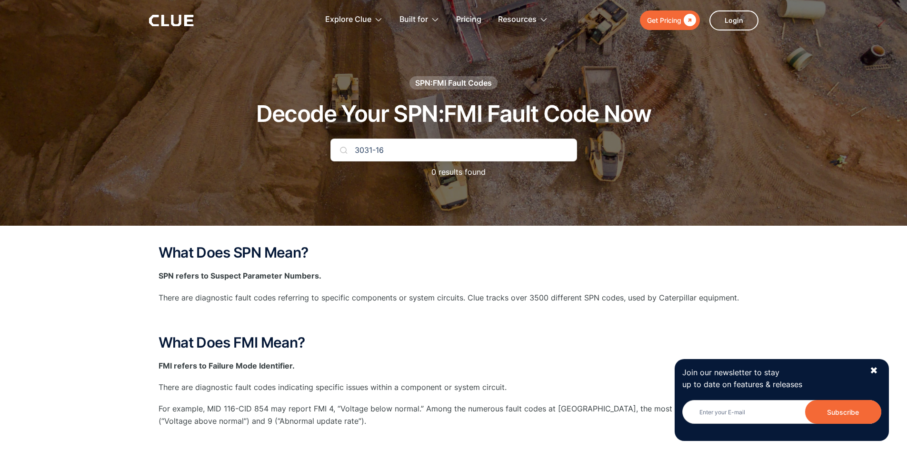 This screenshot has width=907, height=450. What do you see at coordinates (240, 276) in the screenshot?
I see `strong: SPN refers to Suspect Parameter Numbers.` at bounding box center [240, 276].